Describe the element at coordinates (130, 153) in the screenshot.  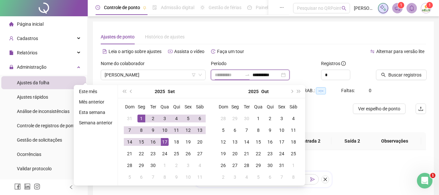
I see `td: 2025-09-21` at that location.